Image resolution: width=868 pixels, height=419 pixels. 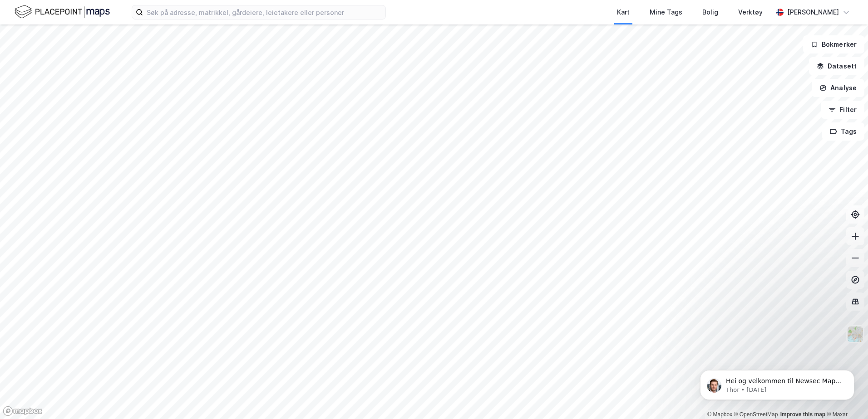 What do you see at coordinates (720, 414) in the screenshot?
I see `a: Mapbox` at bounding box center [720, 414].